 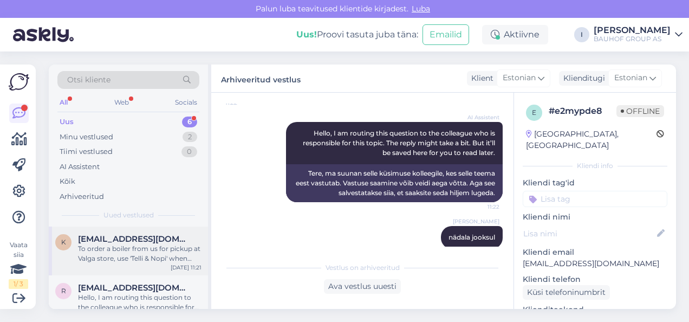 I want to click on div: Klient, so click(x=480, y=78).